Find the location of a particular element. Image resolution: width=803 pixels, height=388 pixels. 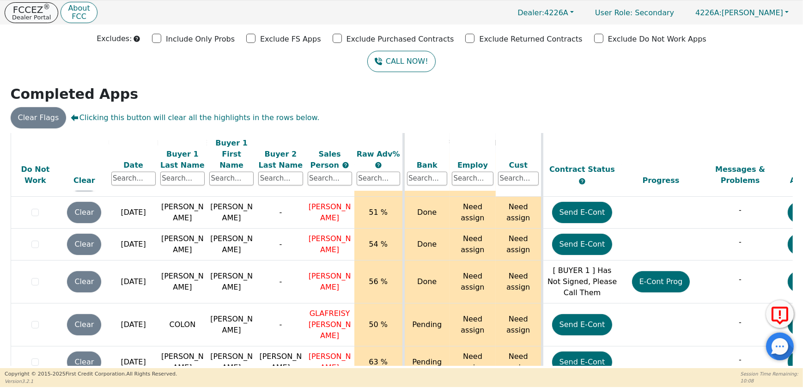

p: Exclude Returned Contracts is located at coordinates (530, 39).